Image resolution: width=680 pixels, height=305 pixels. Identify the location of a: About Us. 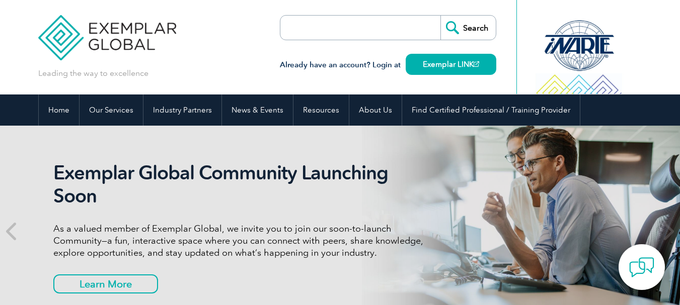
(375, 110).